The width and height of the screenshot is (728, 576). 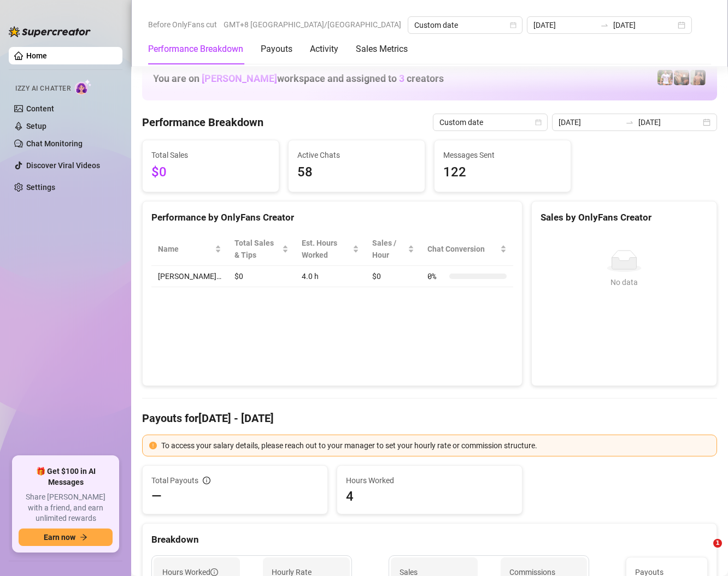 What do you see at coordinates (175, 481) in the screenshot?
I see `span: Total Payouts` at bounding box center [175, 481].